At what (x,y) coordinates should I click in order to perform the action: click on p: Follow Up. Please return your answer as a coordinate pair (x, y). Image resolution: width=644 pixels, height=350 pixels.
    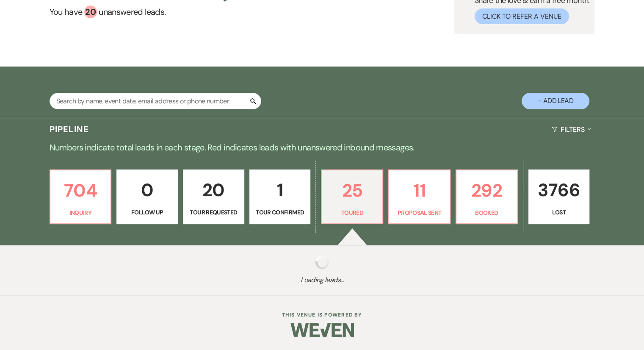
    Looking at the image, I should click on (147, 213).